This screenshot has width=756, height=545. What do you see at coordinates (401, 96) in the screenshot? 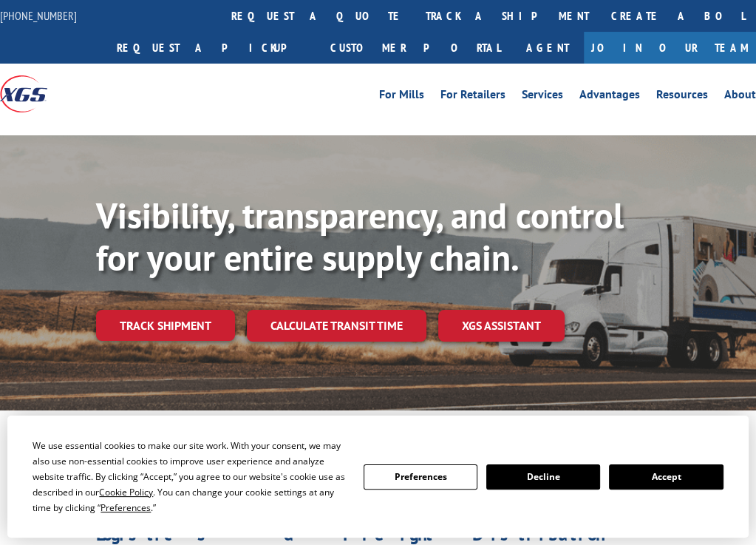
I see `a: For Mills` at bounding box center [401, 96].